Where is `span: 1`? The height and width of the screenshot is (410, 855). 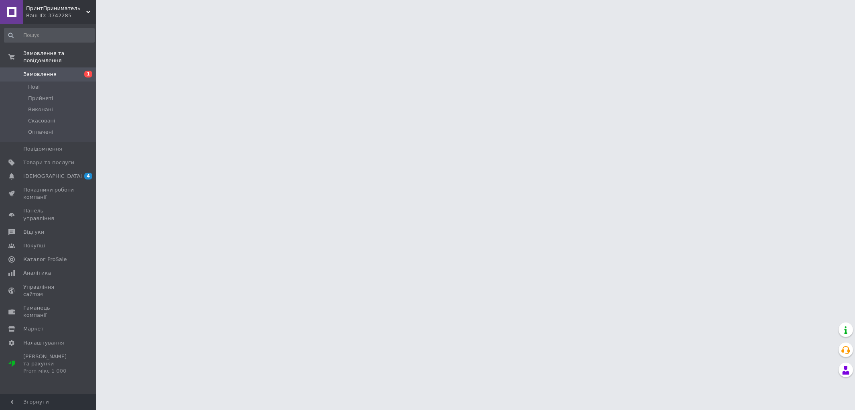
span: 1 is located at coordinates (88, 74).